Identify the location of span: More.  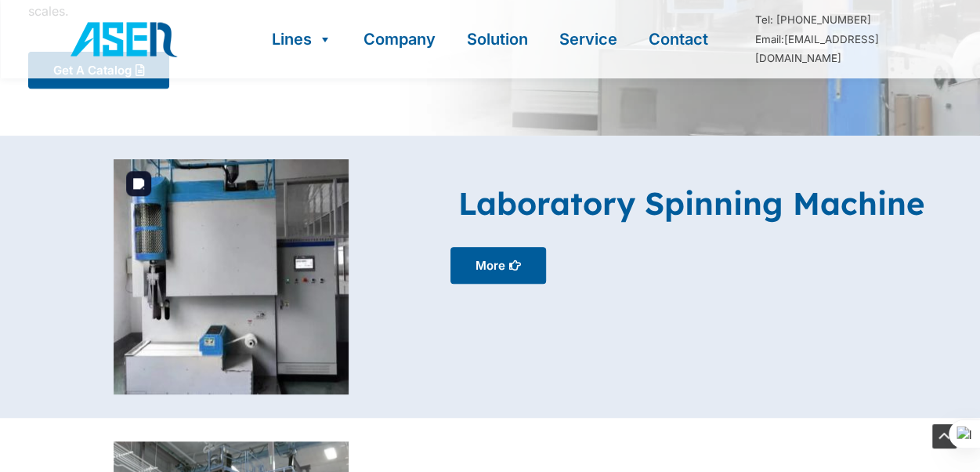
(490, 265).